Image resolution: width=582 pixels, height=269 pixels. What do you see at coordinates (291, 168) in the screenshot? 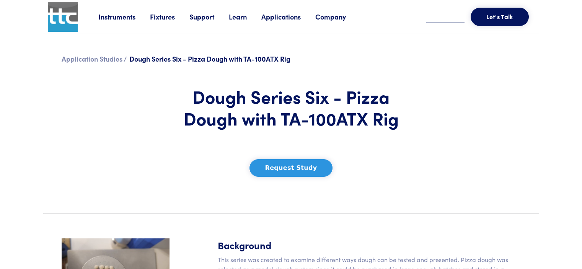
I see `button: Request Study` at bounding box center [291, 168].